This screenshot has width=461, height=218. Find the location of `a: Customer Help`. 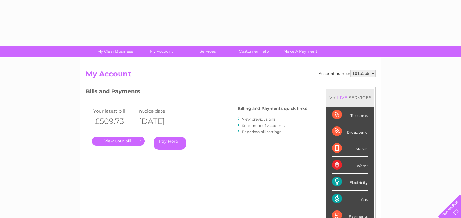

a: Customer Help is located at coordinates (254, 51).